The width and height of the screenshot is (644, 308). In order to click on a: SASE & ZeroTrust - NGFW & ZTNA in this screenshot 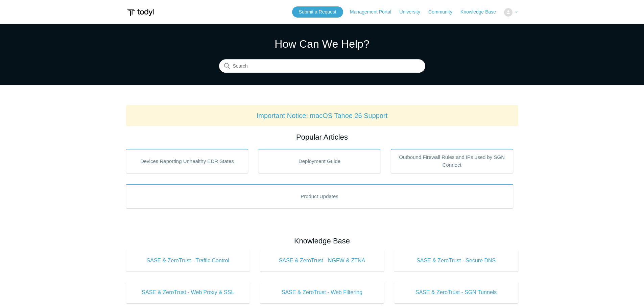, I will do `click(322, 261)`.